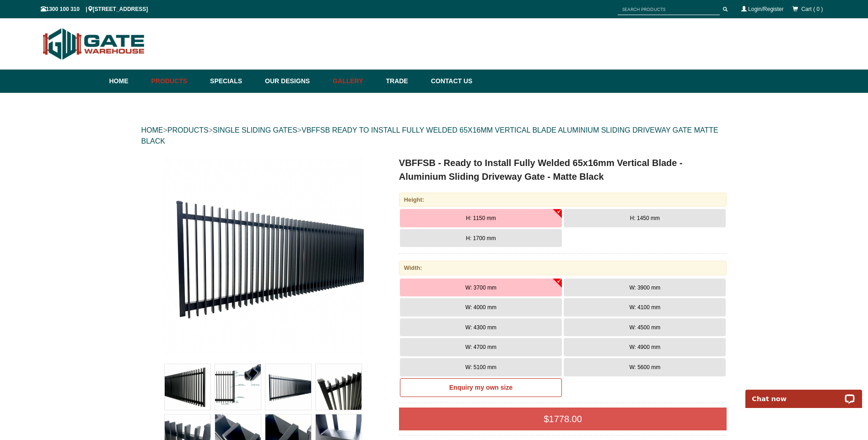 Image resolution: width=868 pixels, height=440 pixels. Describe the element at coordinates (481, 388) in the screenshot. I see `b: Enquiry my own size` at that location.